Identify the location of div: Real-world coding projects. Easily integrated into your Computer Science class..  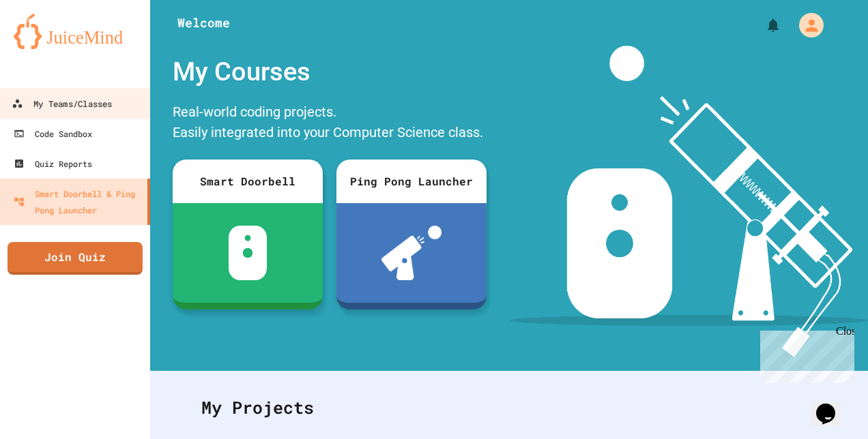
(329, 123).